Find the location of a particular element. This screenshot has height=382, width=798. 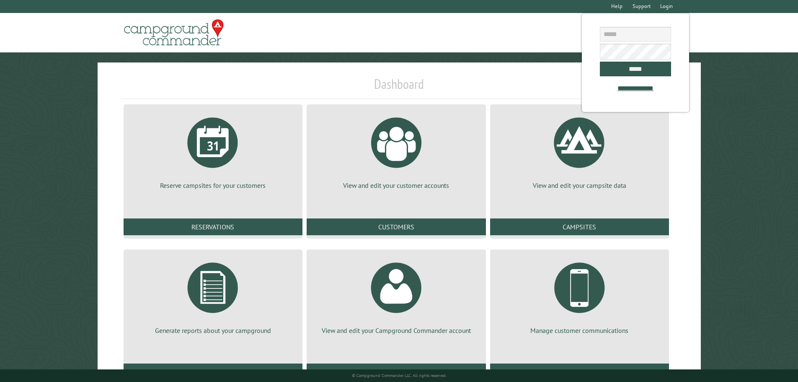

a: Reports is located at coordinates (213, 372).